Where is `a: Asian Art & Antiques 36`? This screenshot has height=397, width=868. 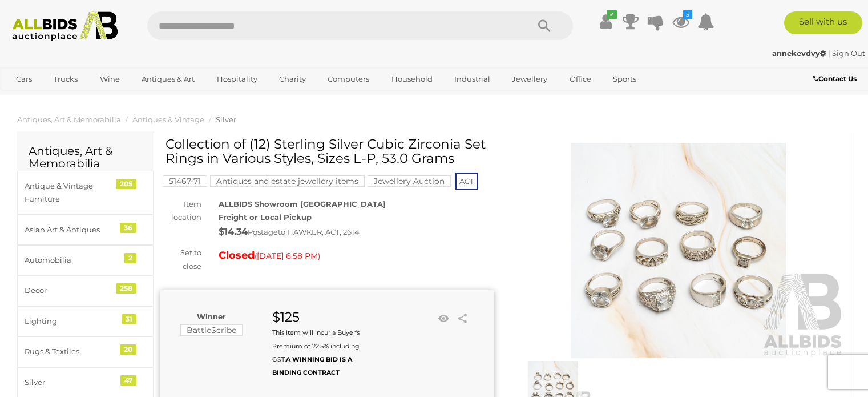 a: Asian Art & Antiques 36 is located at coordinates (85, 230).